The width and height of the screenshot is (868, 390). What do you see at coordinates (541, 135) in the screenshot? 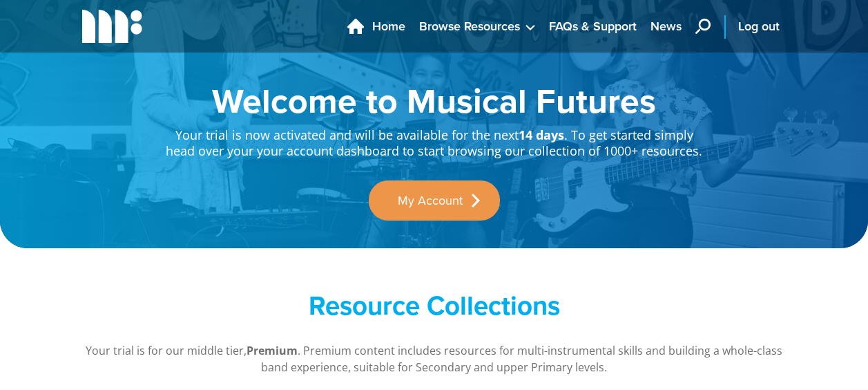
I see `strong: 14 days` at bounding box center [541, 135].